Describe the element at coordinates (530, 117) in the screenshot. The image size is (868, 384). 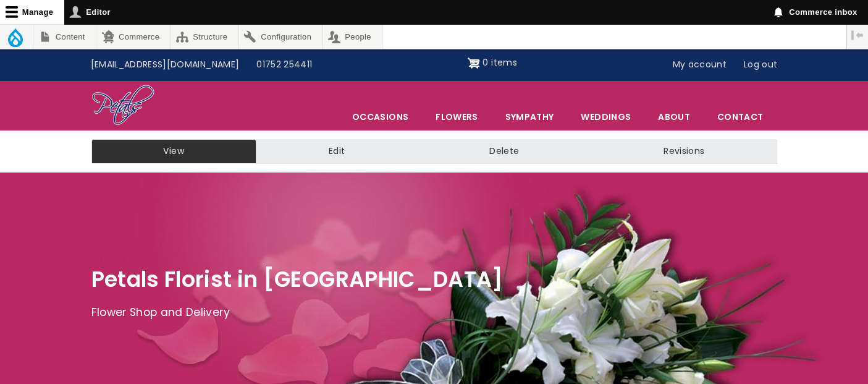
I see `a: Sympathy` at that location.